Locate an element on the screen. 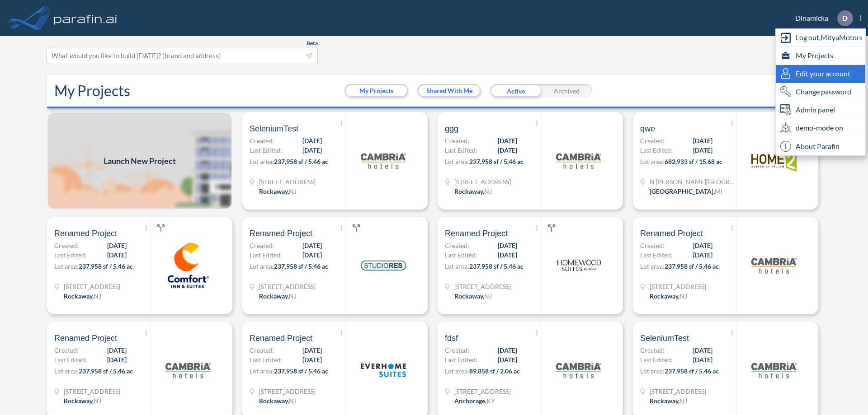 This screenshot has height=415, width=868. span: qwe is located at coordinates (647, 129).